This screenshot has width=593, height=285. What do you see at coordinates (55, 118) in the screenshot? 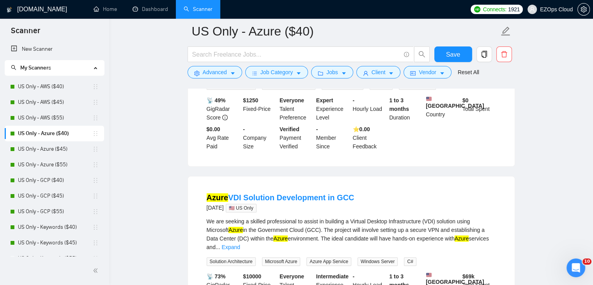
I see `a: US Only - AWS ($55)` at bounding box center [55, 118].